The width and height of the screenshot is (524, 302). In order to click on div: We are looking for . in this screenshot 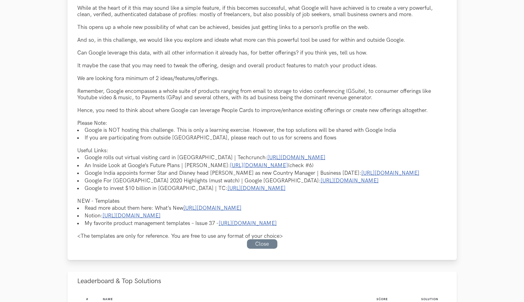, I will do `click(262, 78)`.